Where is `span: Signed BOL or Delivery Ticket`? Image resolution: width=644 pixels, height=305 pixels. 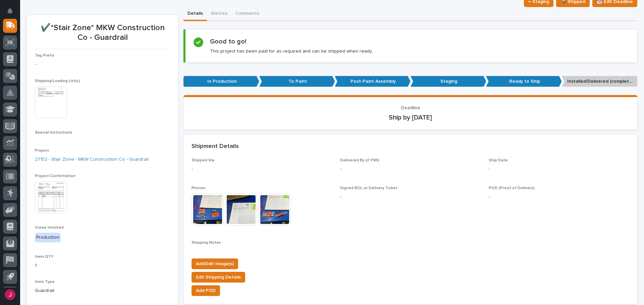 span: Signed BOL or Delivery Ticket is located at coordinates (369, 188).